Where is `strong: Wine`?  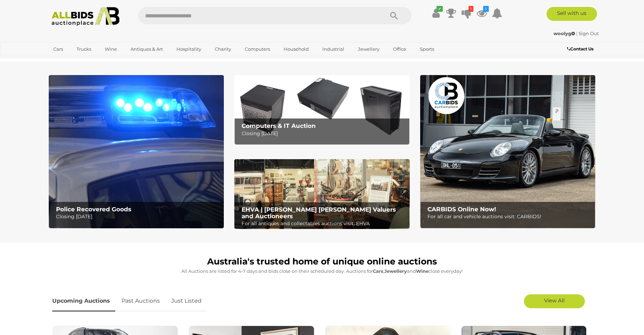
strong: Wine is located at coordinates (422, 271).